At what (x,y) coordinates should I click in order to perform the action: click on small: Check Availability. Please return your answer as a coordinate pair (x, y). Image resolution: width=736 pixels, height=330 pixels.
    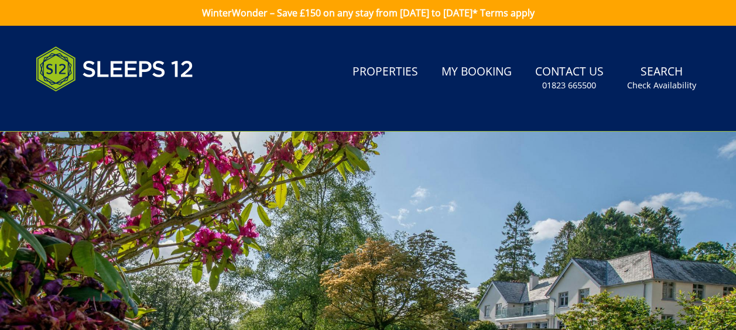
    Looking at the image, I should click on (662, 86).